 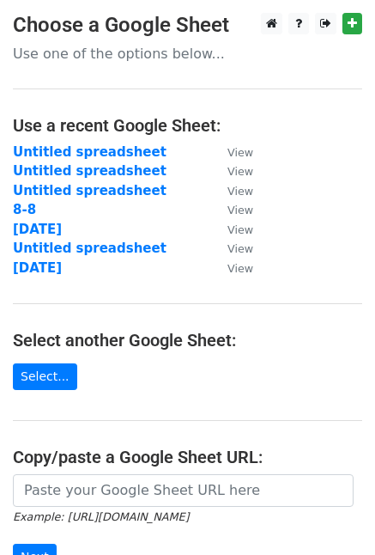 I want to click on h4: Use a recent Google Sheet:, so click(x=187, y=125).